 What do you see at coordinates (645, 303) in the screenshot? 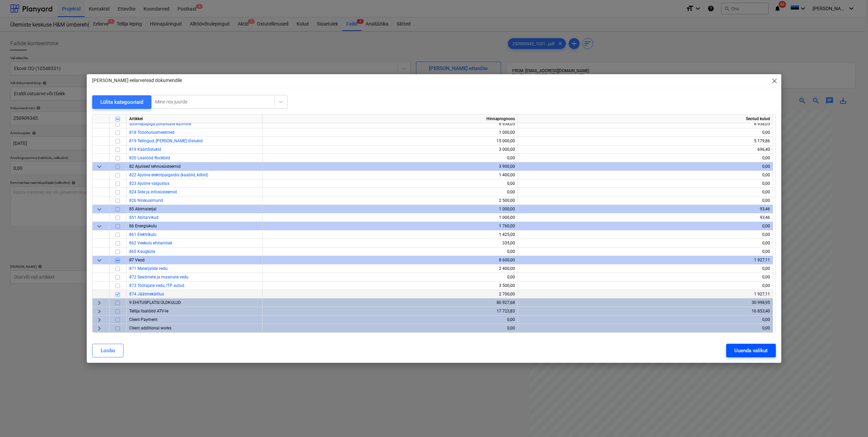
I see `div: 30 998,95` at bounding box center [645, 303].